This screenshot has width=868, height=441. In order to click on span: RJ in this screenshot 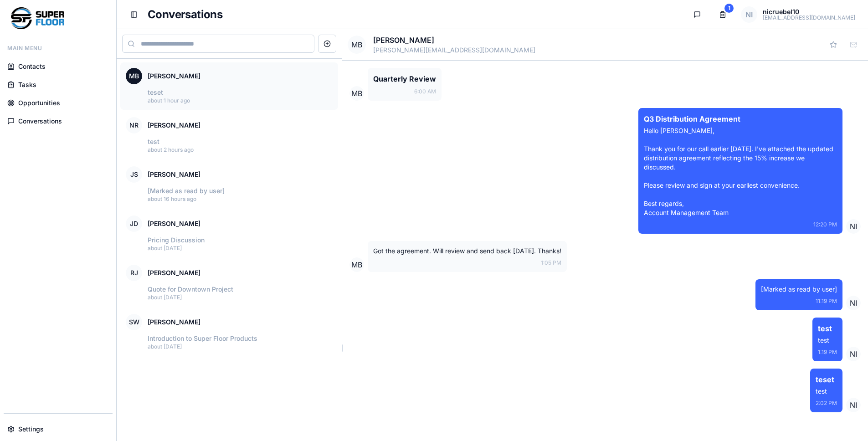, I will do `click(134, 273)`.